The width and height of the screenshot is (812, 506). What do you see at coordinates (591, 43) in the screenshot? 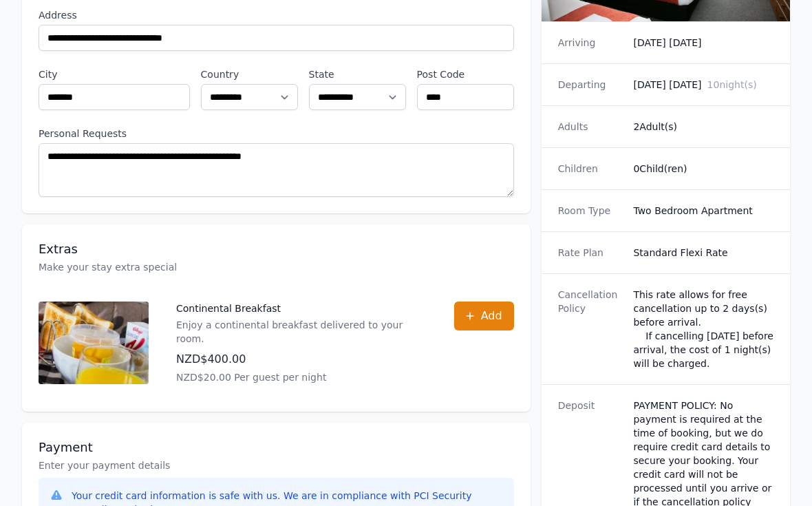
I see `dt: Arriving` at bounding box center [591, 43].